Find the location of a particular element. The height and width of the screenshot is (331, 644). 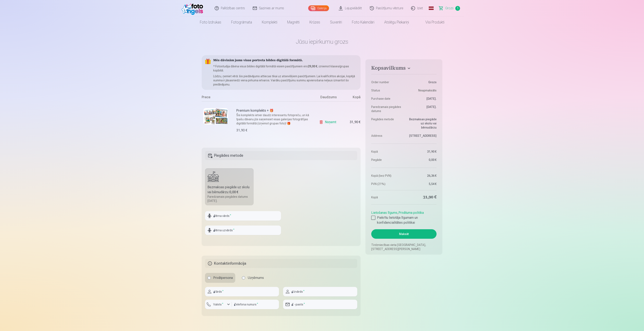

h1: Jūsu iepirkumu grozs is located at coordinates (322, 42).